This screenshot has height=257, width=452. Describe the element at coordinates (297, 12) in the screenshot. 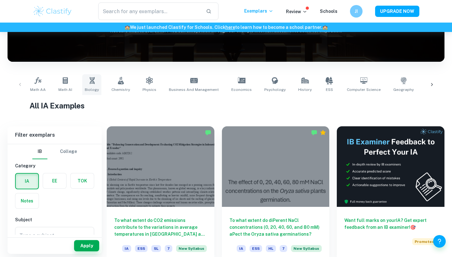

I see `p: Review` at that location.